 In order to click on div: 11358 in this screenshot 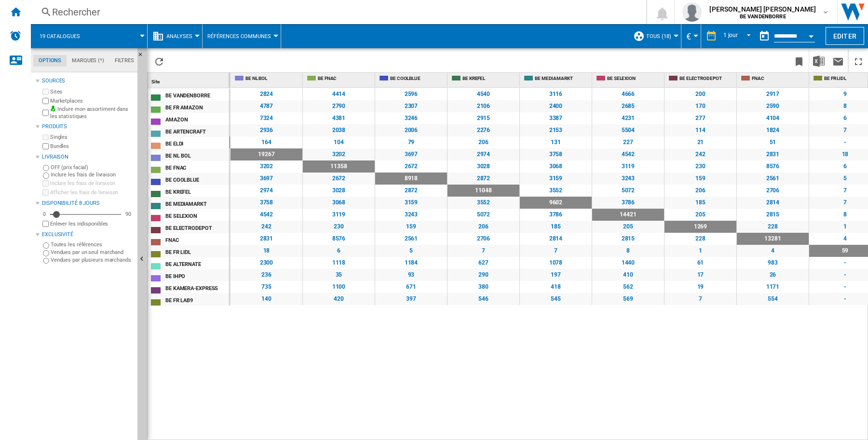, I will do `click(338, 166)`.